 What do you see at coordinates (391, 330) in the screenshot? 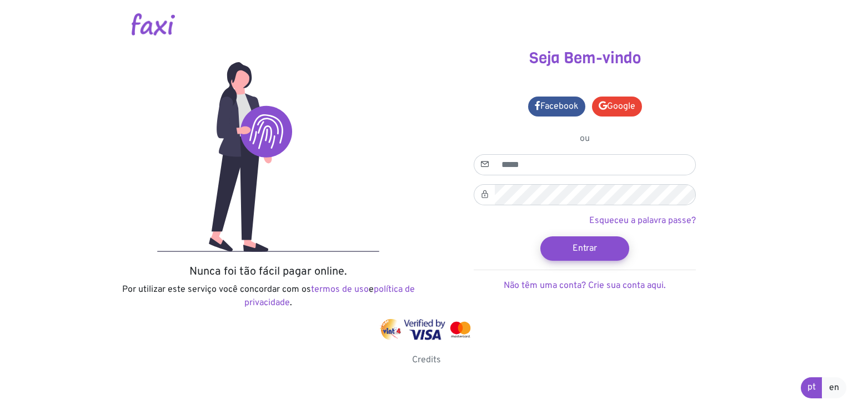
I see `img: vinti4` at bounding box center [391, 330].